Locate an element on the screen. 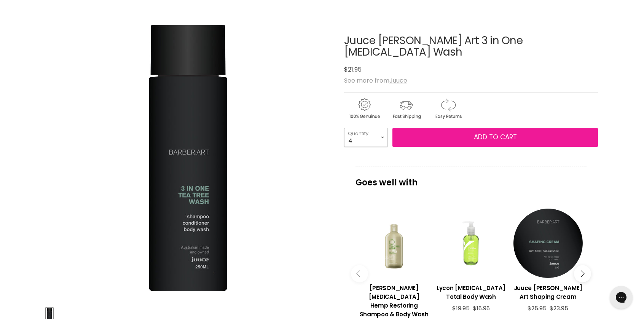 The width and height of the screenshot is (644, 319). div: Juuce Barber Art 3 in One Tea Tree Wash image. Click or Scroll to Zoom. is located at coordinates (188, 158).